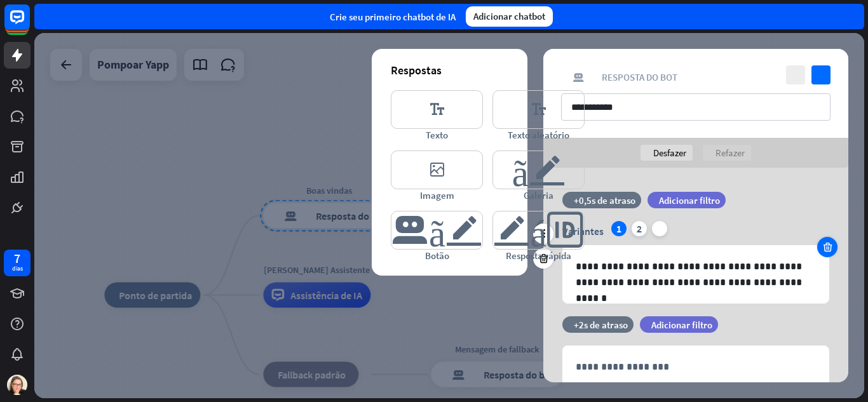 The width and height of the screenshot is (868, 402). I want to click on font: Galeria, so click(538, 195).